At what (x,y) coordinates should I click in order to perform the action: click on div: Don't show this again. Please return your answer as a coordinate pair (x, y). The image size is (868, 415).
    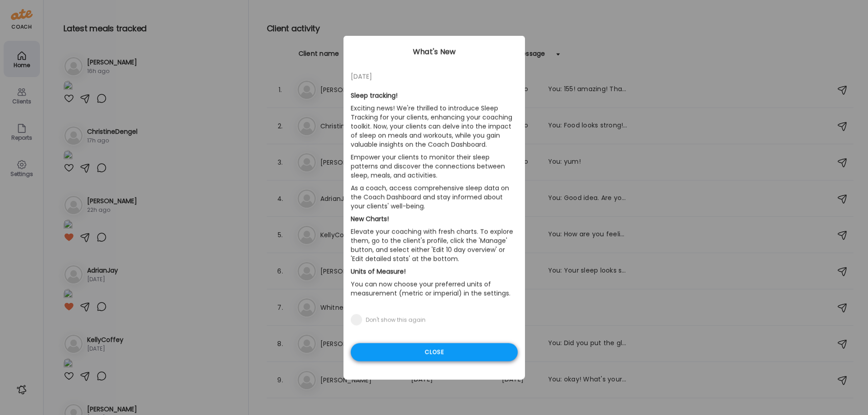
    Looking at the image, I should click on (396, 320).